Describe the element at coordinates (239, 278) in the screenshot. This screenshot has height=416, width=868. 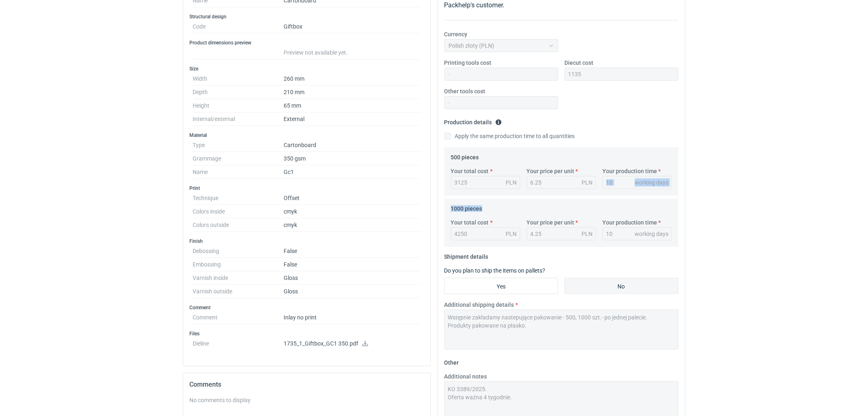
I see `dt: Varnish inside` at that location.